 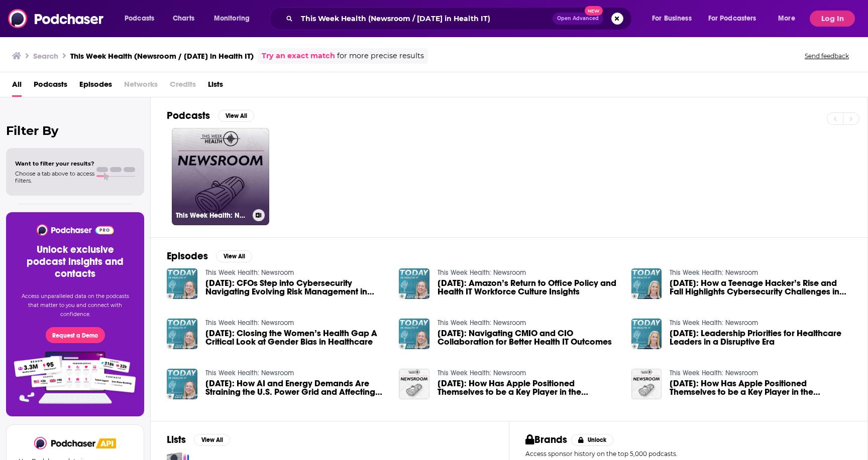 I want to click on span: All, so click(x=17, y=87).